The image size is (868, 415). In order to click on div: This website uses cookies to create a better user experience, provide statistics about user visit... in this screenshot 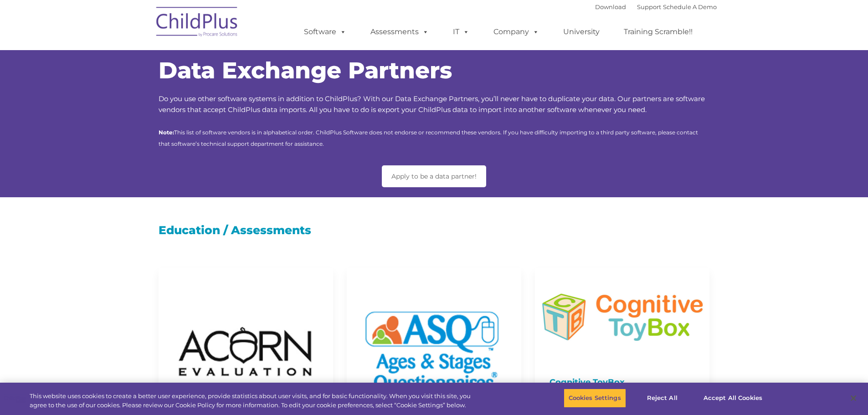, I will do `click(253, 401)`.